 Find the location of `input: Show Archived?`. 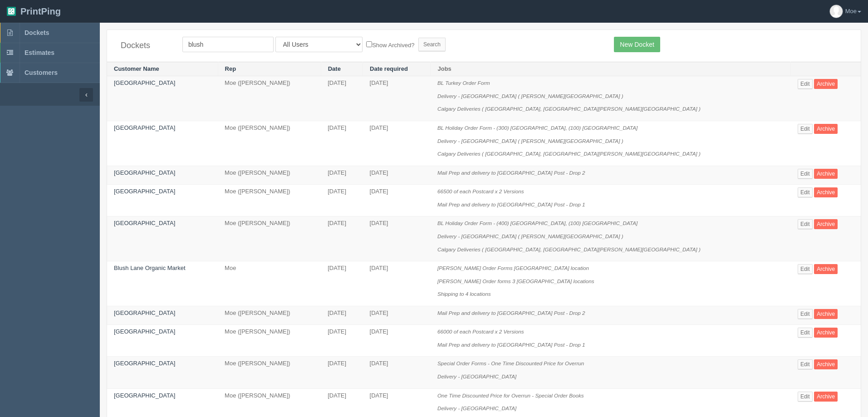

input: Show Archived? is located at coordinates (369, 44).